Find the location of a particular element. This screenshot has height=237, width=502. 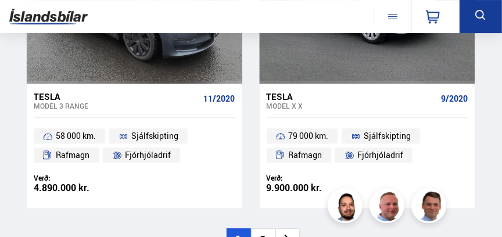

span: 11/2020 is located at coordinates (220, 99).